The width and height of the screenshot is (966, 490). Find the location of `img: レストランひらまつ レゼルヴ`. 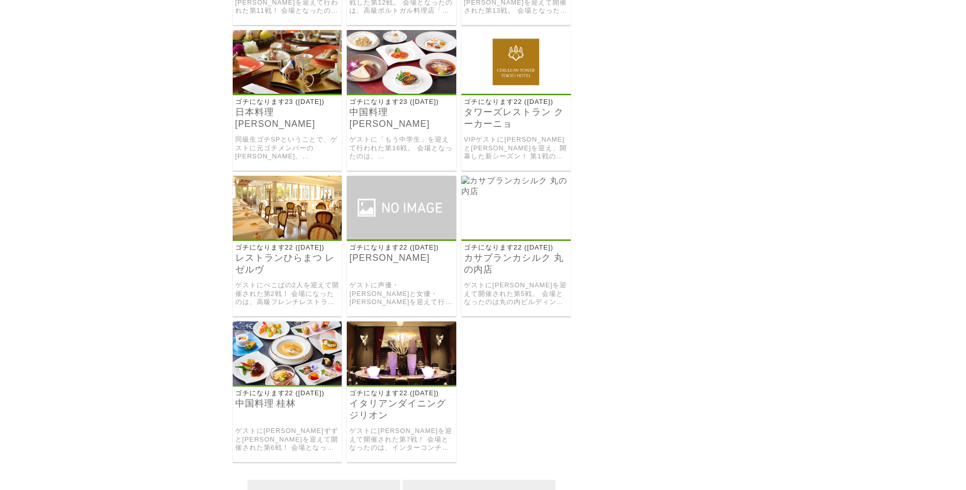

img: レストランひらまつ レゼルヴ is located at coordinates (287, 207).